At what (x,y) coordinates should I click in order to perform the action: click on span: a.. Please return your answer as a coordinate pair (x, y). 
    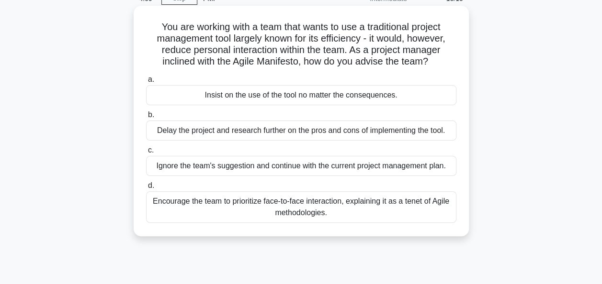
    Looking at the image, I should click on (151, 79).